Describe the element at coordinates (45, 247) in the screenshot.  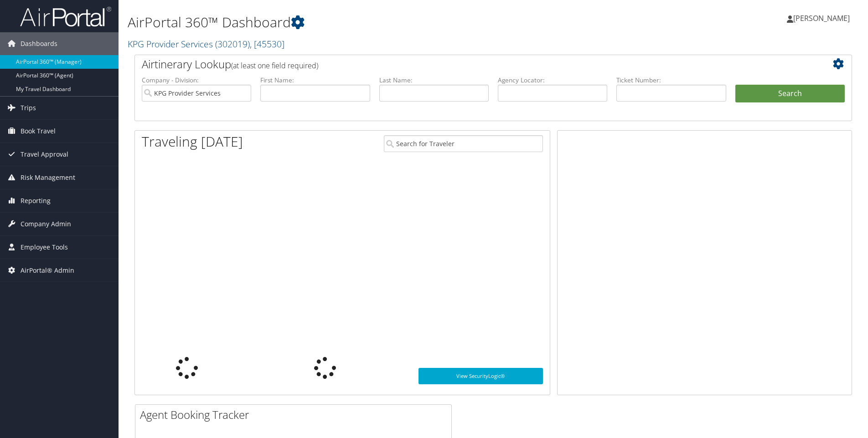
I see `span: Employee Tools` at that location.